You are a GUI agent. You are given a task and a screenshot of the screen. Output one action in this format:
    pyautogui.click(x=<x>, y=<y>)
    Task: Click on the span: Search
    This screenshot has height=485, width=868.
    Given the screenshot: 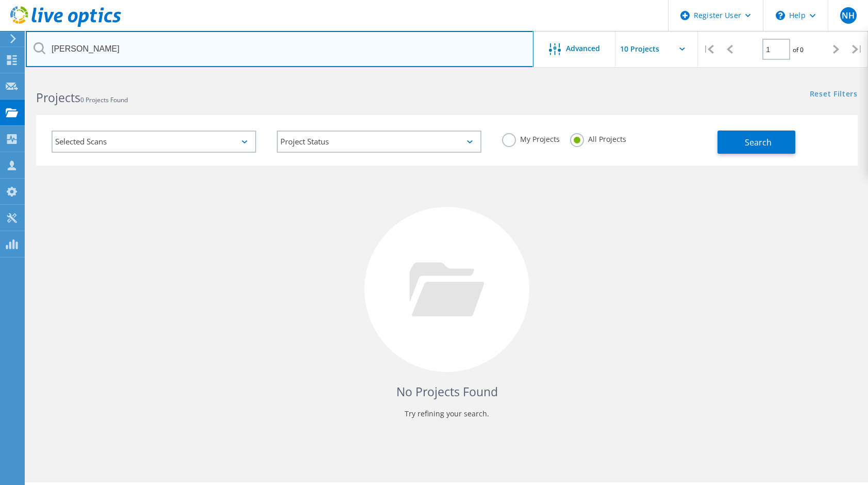 What is the action you would take?
    pyautogui.click(x=758, y=143)
    